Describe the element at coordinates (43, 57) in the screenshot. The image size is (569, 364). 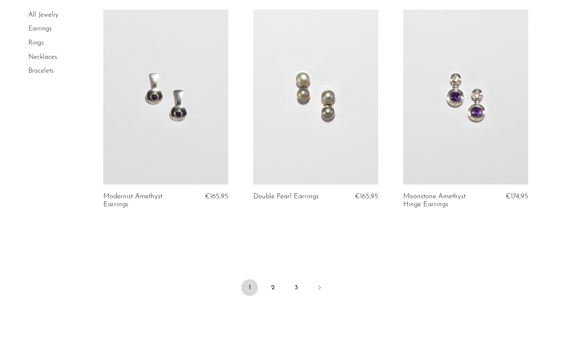
I see `a: Necklaces` at that location.